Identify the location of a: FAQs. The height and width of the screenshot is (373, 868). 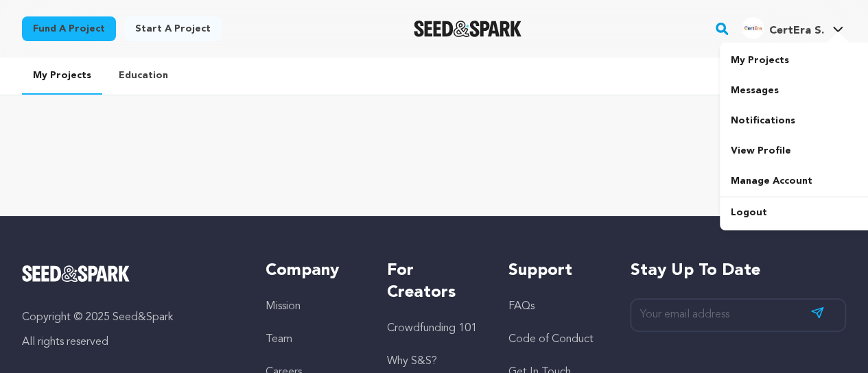
(521, 307).